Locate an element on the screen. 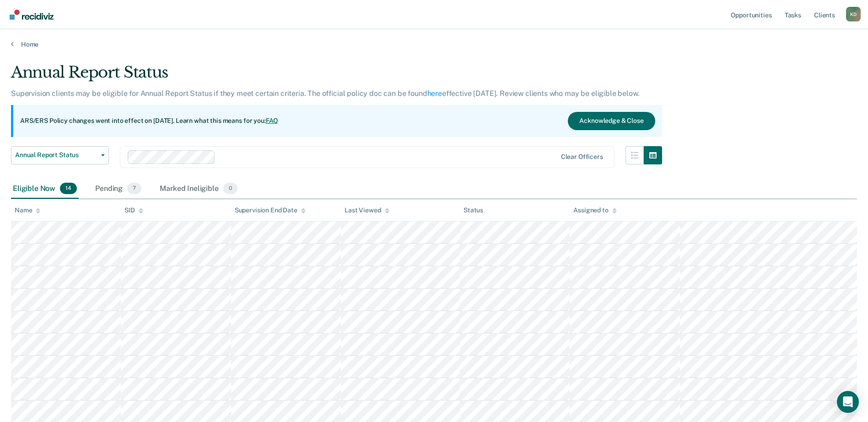 Image resolution: width=868 pixels, height=422 pixels. span: 7 is located at coordinates (134, 189).